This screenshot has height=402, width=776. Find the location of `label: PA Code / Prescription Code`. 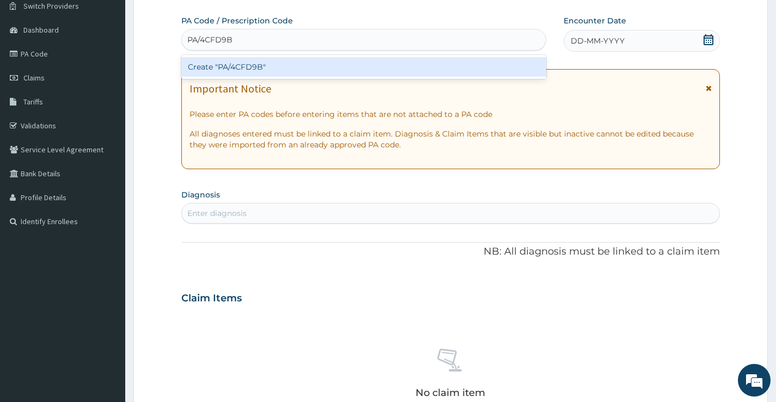

label: PA Code / Prescription Code is located at coordinates (237, 21).